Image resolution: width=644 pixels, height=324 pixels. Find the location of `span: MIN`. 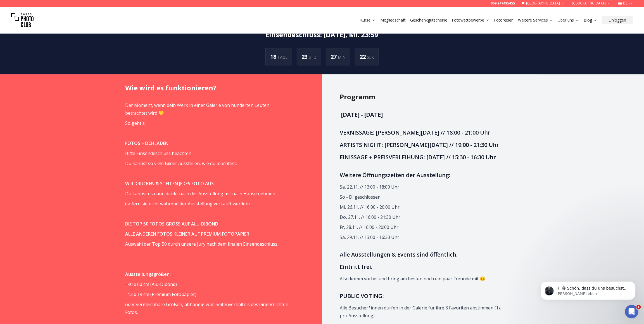

span: MIN is located at coordinates (342, 57).